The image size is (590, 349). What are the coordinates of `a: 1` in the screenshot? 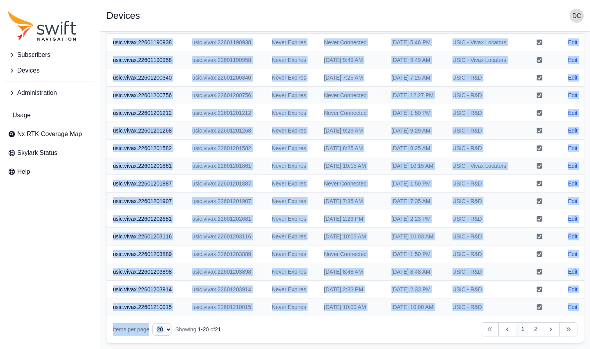 It's located at (522, 329).